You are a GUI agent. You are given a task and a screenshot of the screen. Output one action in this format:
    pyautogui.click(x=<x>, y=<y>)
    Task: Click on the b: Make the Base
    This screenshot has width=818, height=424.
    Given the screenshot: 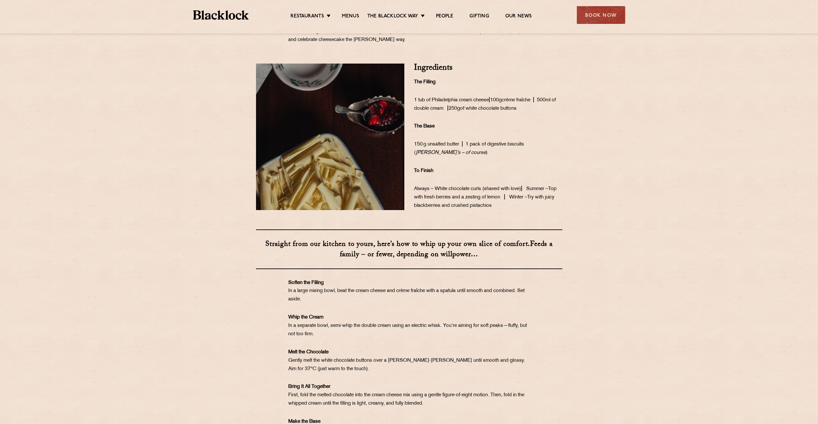 What is the action you would take?
    pyautogui.click(x=304, y=421)
    